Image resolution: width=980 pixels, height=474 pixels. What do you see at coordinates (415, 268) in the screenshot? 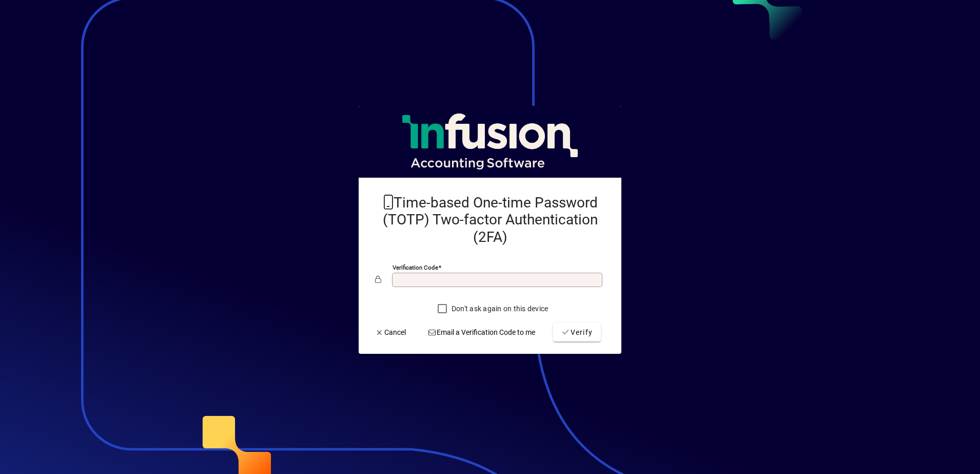
I see `mat-label: Verification code` at bounding box center [415, 268].